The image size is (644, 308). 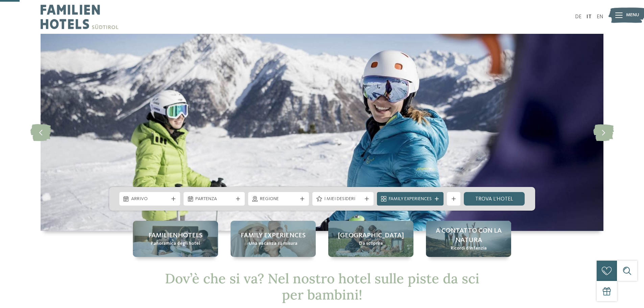 I want to click on span: I miei desideri, so click(x=343, y=199).